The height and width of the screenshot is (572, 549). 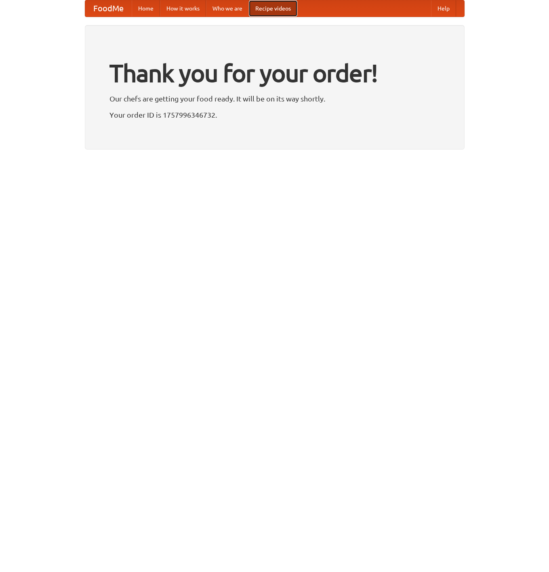 I want to click on a: How it works, so click(x=183, y=8).